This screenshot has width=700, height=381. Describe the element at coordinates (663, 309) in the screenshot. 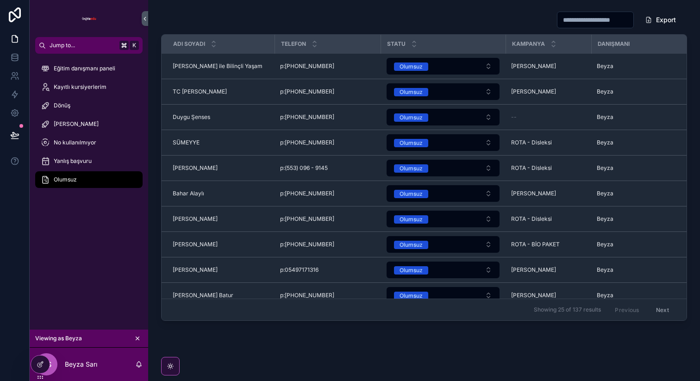

I see `button: Next` at that location.